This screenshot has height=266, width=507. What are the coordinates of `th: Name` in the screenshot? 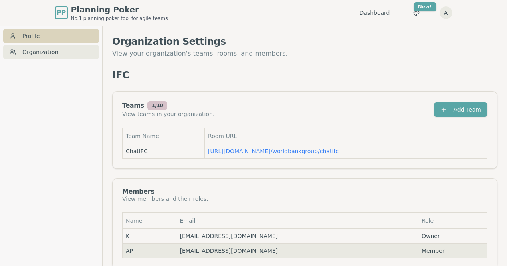 It's located at (149, 221).